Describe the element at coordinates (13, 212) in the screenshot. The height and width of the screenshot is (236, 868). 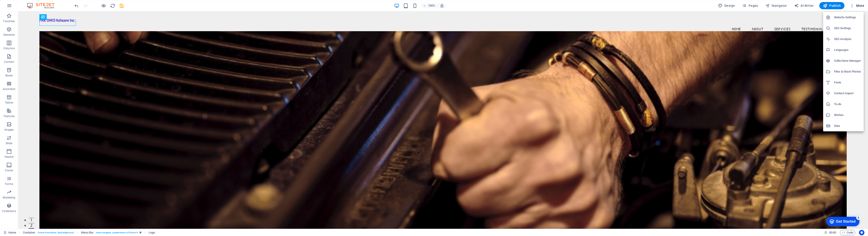
I see `button: 2` at that location.